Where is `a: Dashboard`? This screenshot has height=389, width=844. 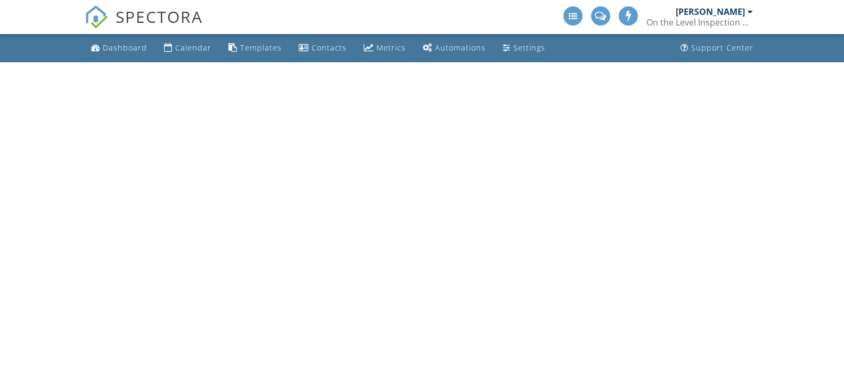
a: Dashboard is located at coordinates (119, 48).